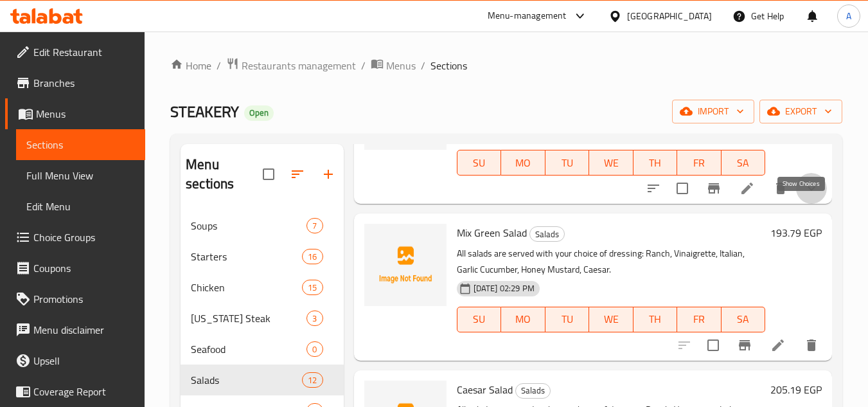 The image size is (868, 407). Describe the element at coordinates (811, 188) in the screenshot. I see `button: show more` at that location.